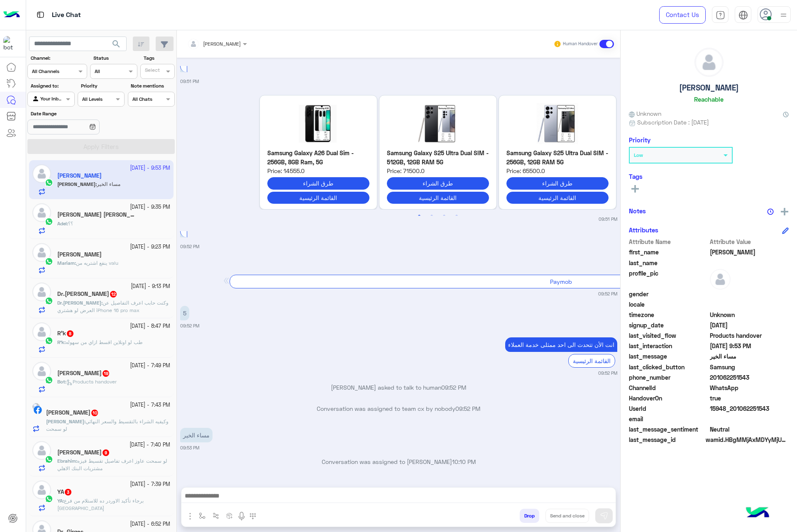 The image size is (797, 532). I want to click on h5: Yahya Elshazly, so click(73, 412).